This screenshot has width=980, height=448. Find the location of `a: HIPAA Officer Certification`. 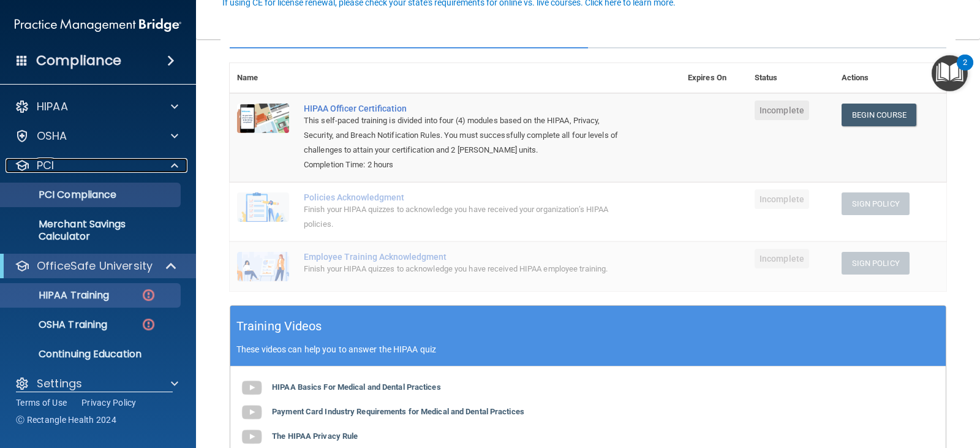

a: HIPAA Officer Certification is located at coordinates (461, 108).